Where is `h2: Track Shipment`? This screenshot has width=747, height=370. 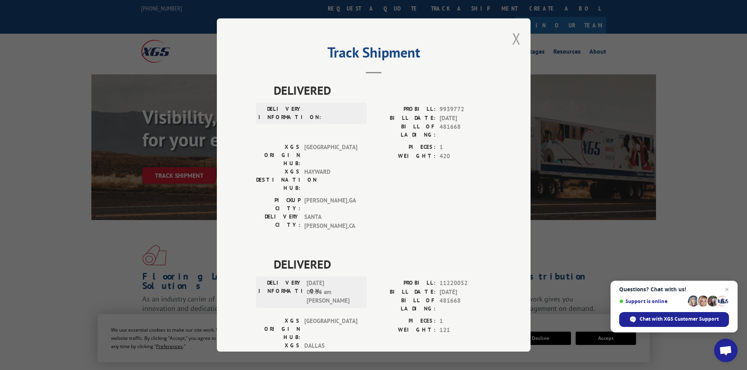
h2: Track Shipment is located at coordinates (373, 54).